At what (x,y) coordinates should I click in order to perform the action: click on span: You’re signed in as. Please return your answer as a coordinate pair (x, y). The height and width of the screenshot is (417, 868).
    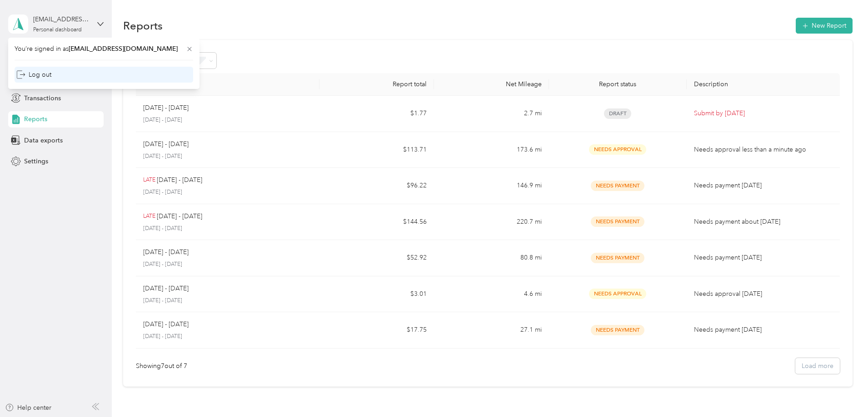
    Looking at the image, I should click on (103, 49).